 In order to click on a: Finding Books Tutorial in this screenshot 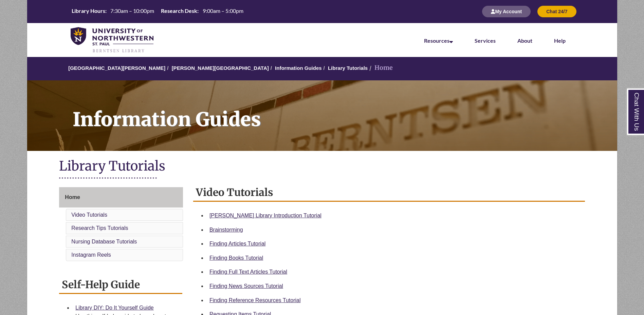, I will do `click(236, 258)`.